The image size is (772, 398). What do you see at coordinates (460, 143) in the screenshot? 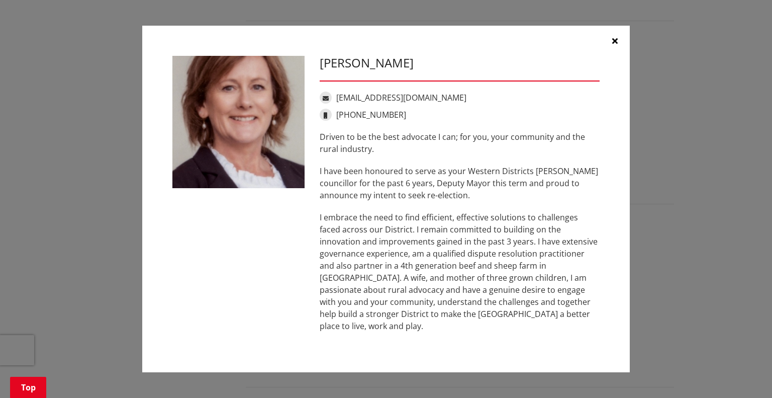
I see `p: Driven to be the best advocate I can; for you, your community and the rural industry.` at bounding box center [460, 143].